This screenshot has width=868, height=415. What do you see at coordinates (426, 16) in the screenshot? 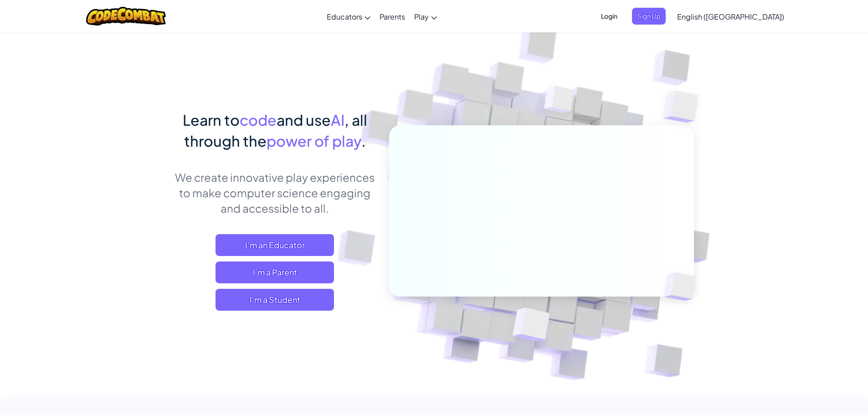
I see `a: Play` at bounding box center [426, 16].